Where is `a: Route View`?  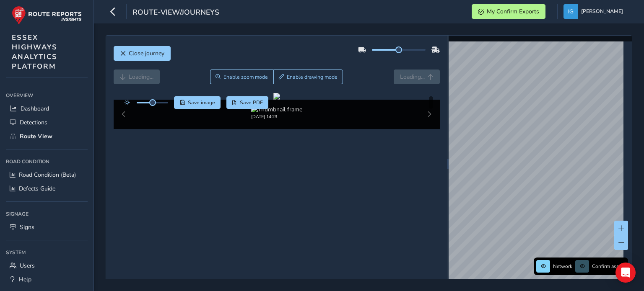 a: Route View is located at coordinates (46, 136).